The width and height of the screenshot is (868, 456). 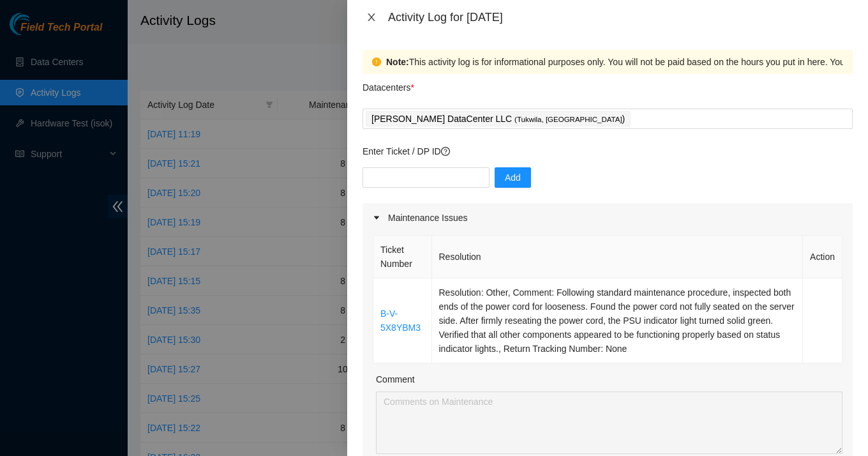 I want to click on textarea: Comment, so click(x=609, y=423).